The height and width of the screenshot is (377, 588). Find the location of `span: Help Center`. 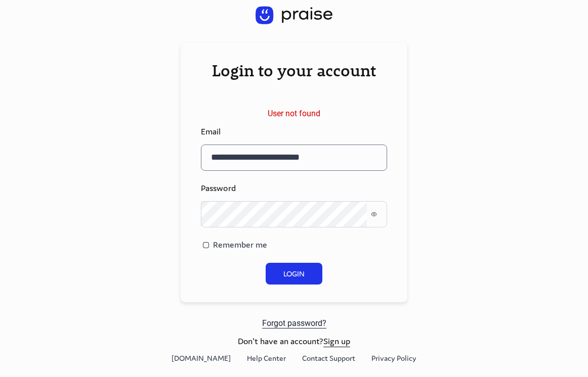

span: Help Center is located at coordinates (266, 358).